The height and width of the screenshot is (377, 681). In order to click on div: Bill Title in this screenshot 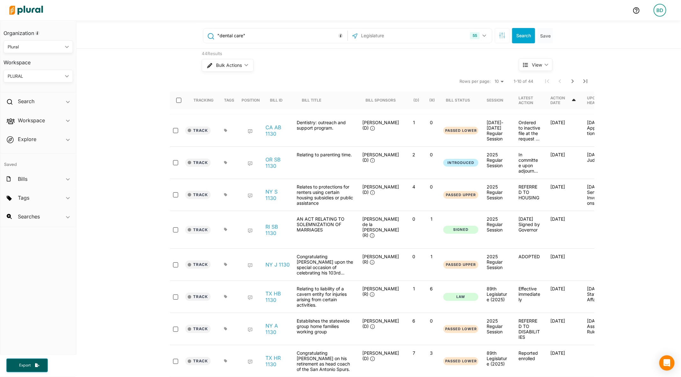, I will do `click(314, 100)`.